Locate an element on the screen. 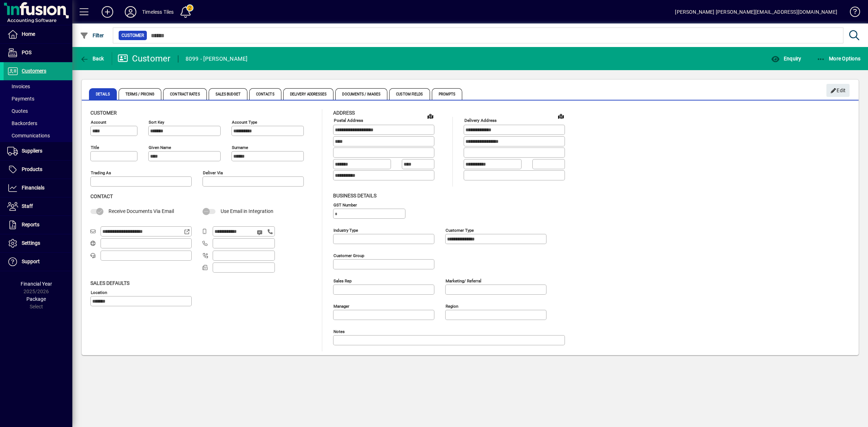  mat-label: Given name is located at coordinates (160, 148).